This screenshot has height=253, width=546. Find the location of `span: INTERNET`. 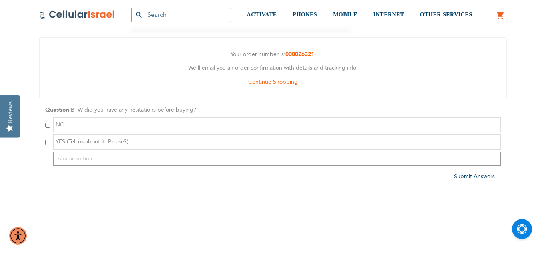

span: INTERNET is located at coordinates (388, 14).